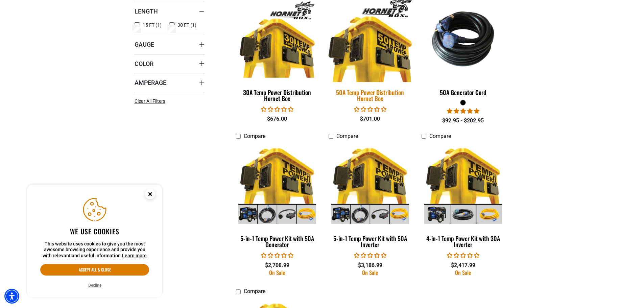 This screenshot has height=308, width=644. I want to click on a: This website uses cookies to give you the most awesome browsing experience and provide you with r..., so click(134, 256).